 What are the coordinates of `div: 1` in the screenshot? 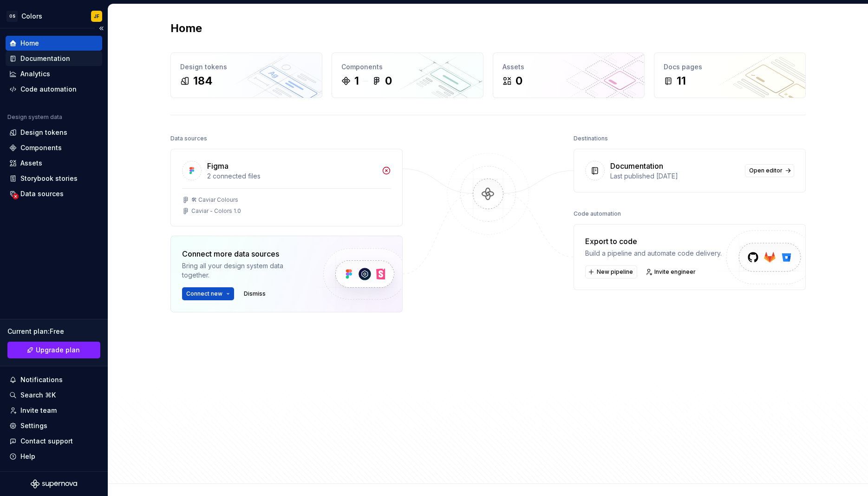 It's located at (357, 81).